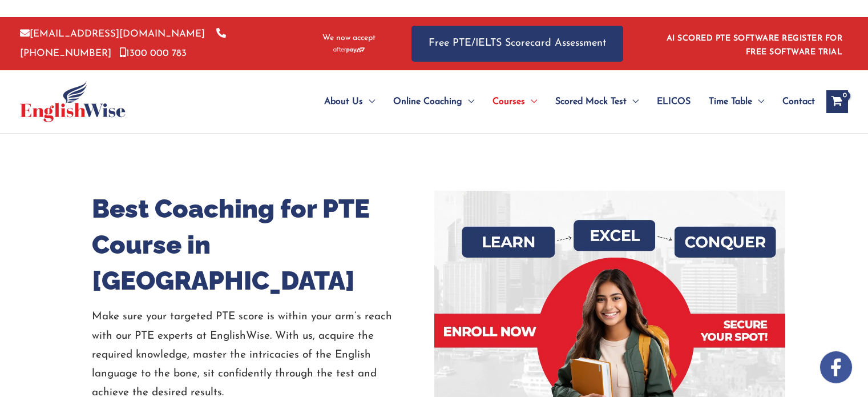 The height and width of the screenshot is (397, 868). I want to click on nav: Site Navigation: Main Menu, so click(556, 102).